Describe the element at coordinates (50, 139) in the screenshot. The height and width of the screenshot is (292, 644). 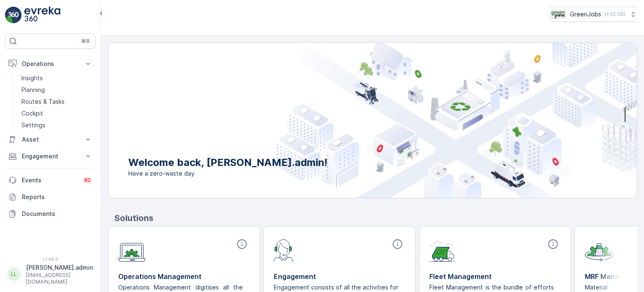
I see `p: Asset` at that location.